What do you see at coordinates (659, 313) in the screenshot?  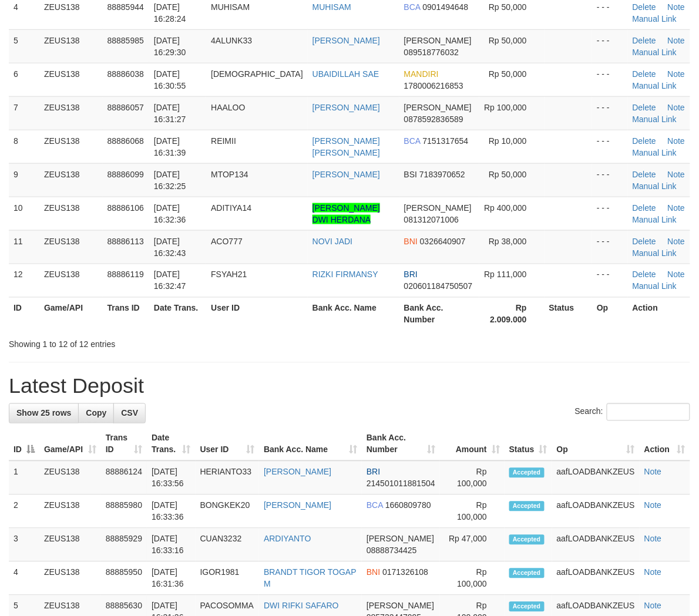 I see `th: Action` at bounding box center [659, 313].